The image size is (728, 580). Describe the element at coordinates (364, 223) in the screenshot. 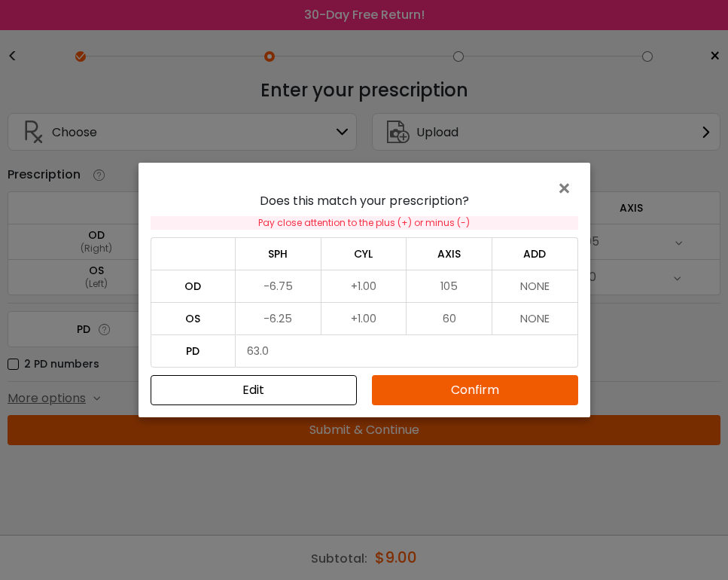

I see `div: Pay close attention to the plus (+) or minus (-)` at that location.